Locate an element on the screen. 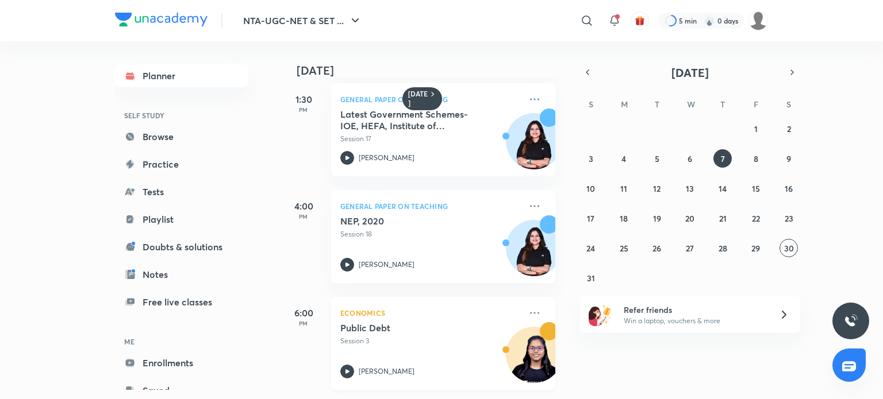 Image resolution: width=883 pixels, height=399 pixels. button: August 26, 2025 is located at coordinates (657, 248).